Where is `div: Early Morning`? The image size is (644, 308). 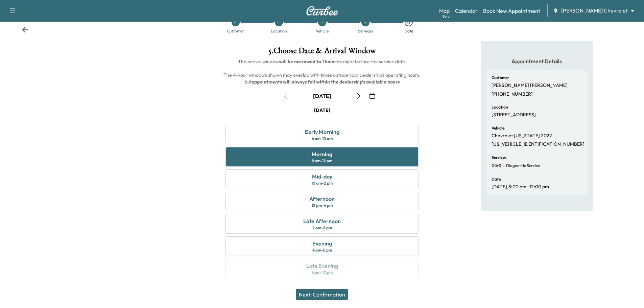 div: Early Morning is located at coordinates (322, 132).